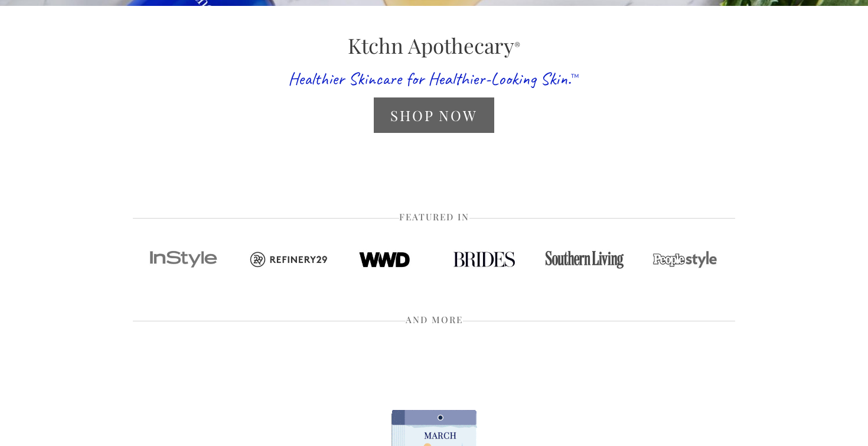  What do you see at coordinates (584, 259) in the screenshot?
I see `img: Southern Living.jpg` at bounding box center [584, 259].